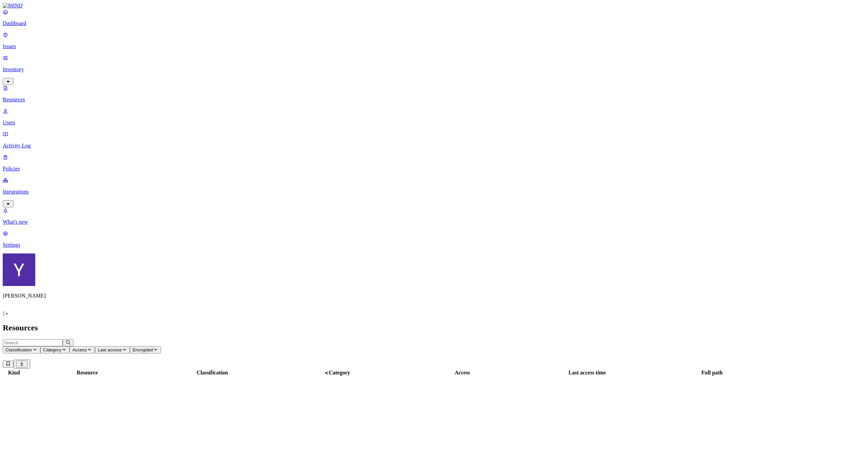 The width and height of the screenshot is (868, 450). I want to click on p: Issues, so click(434, 46).